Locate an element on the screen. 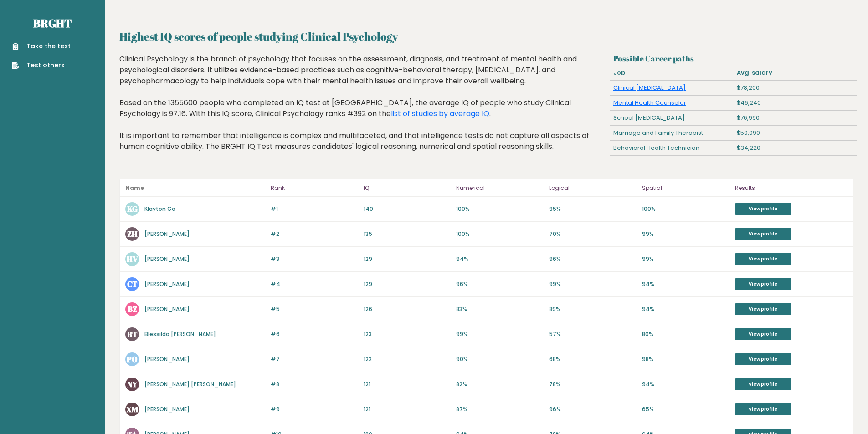 Image resolution: width=868 pixels, height=434 pixels. p: 80% is located at coordinates (686, 334).